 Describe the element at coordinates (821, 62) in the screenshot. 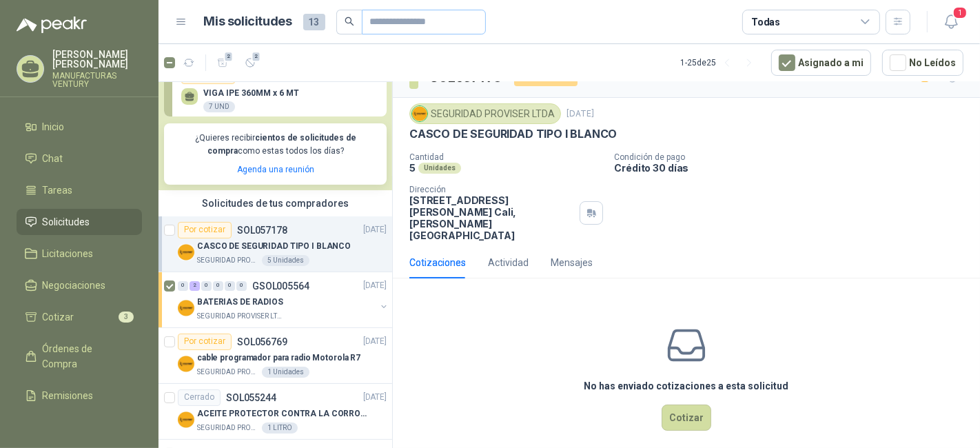

I see `button: Asignado a mi` at that location.